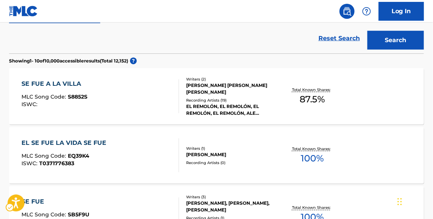 Image resolution: width=433 pixels, height=219 pixels. Describe the element at coordinates (312, 100) in the screenshot. I see `span: 87.5 %` at that location.